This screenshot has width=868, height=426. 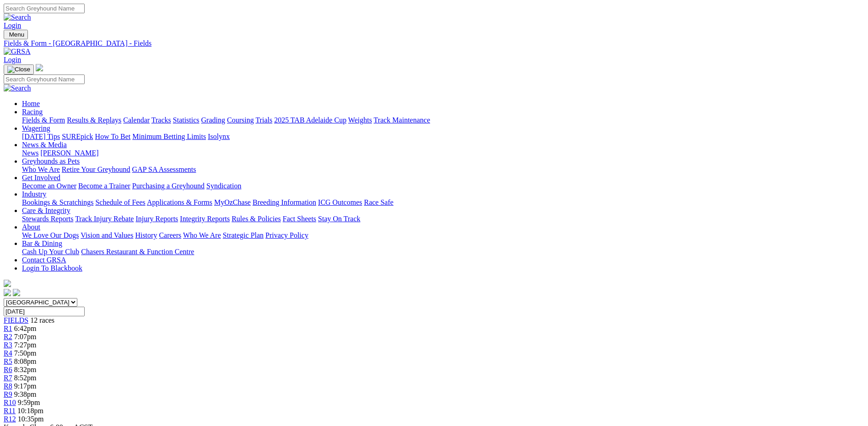 I want to click on a: How To Bet, so click(x=113, y=136).